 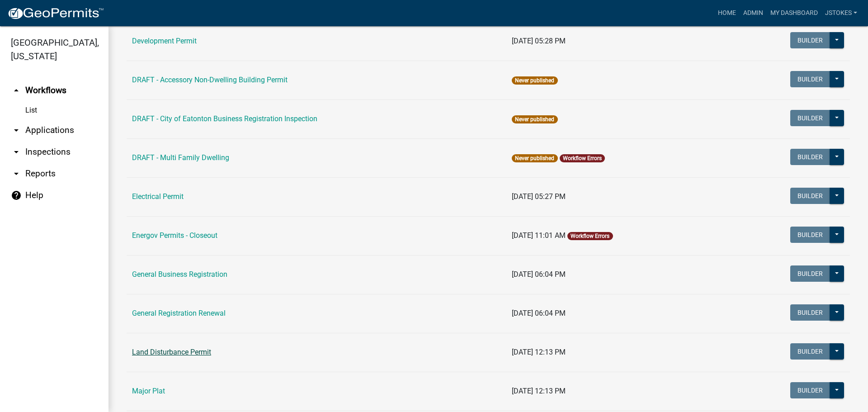 What do you see at coordinates (225, 119) in the screenshot?
I see `a: DRAFT - City of Eatonton Business Registration Inspection` at bounding box center [225, 119].